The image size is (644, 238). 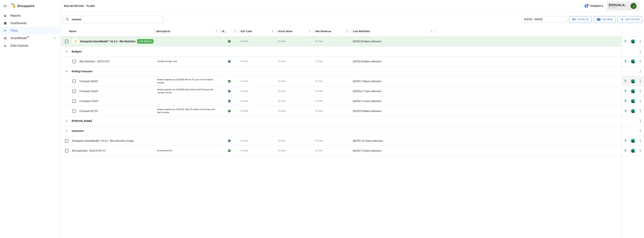 I want to click on span: Rho Nutrition - 2025 FCST V1, so click(x=89, y=151).